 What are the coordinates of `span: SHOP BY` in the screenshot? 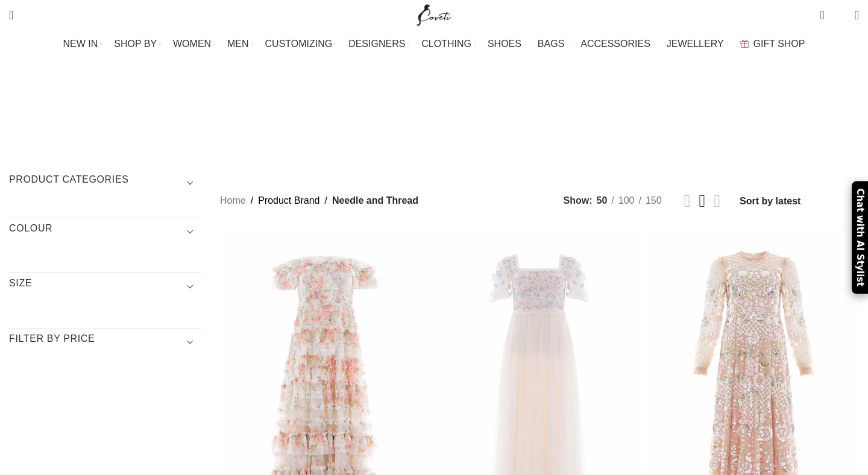 It's located at (135, 44).